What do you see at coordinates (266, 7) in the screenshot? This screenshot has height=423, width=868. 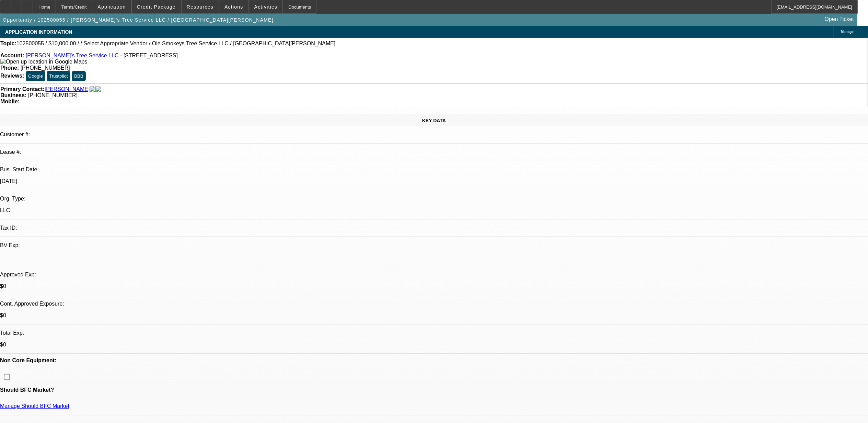 I see `span: Activities` at bounding box center [266, 7].